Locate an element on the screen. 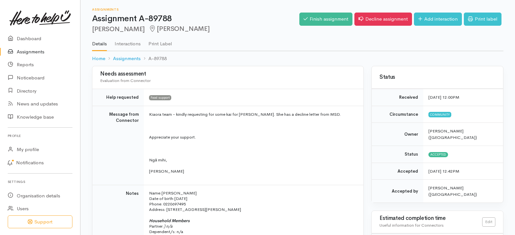  h1: Assignment A-89788 is located at coordinates (196, 19).